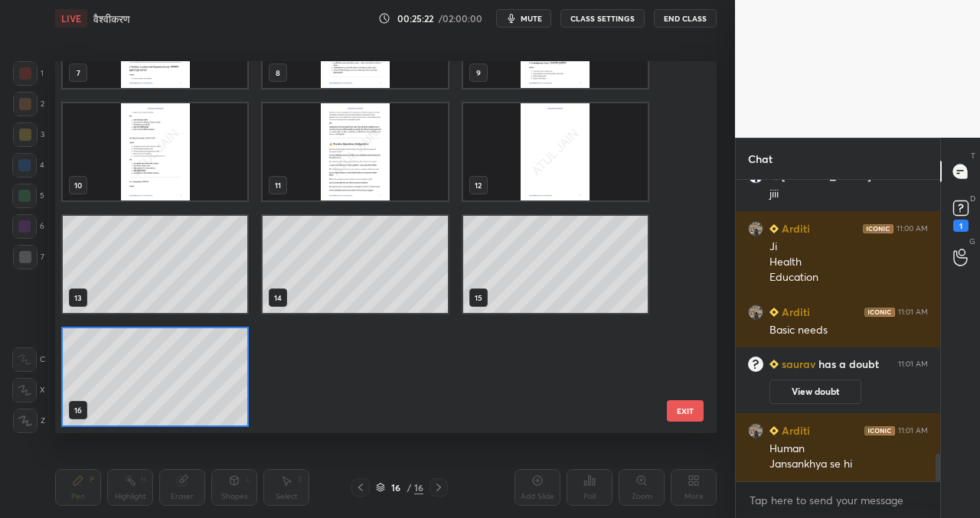 The image size is (980, 518). I want to click on div: Ji, so click(848, 247).